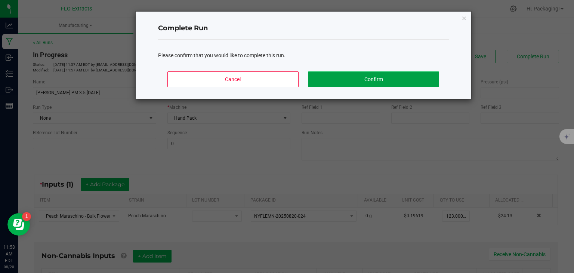 The width and height of the screenshot is (574, 273). I want to click on button: Confirm, so click(373, 79).